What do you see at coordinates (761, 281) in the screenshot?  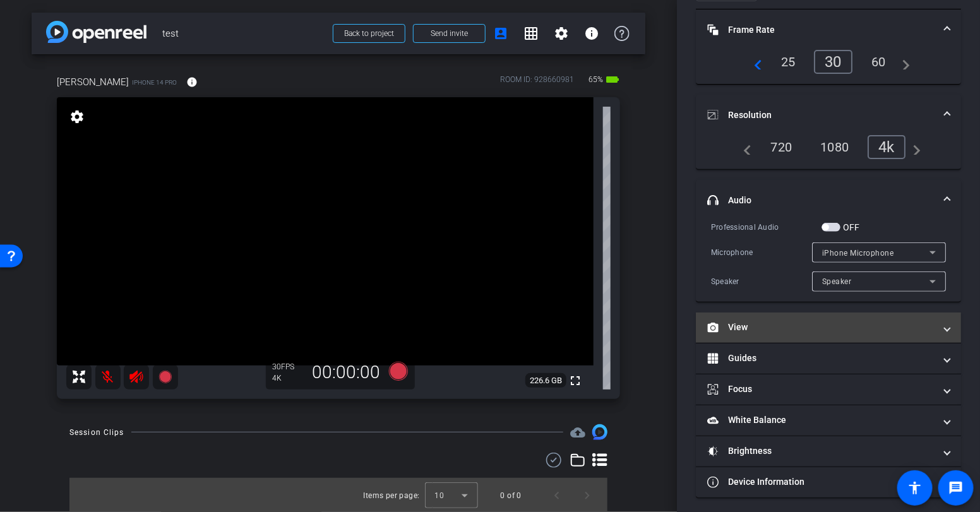 I see `div: Speaker` at bounding box center [761, 281].